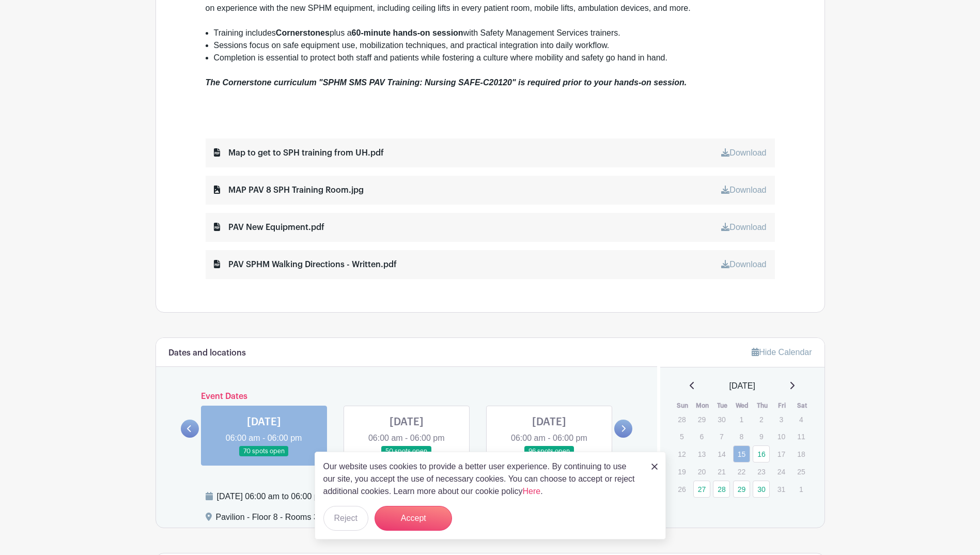 The image size is (980, 555). I want to click on th: Fri, so click(783, 406).